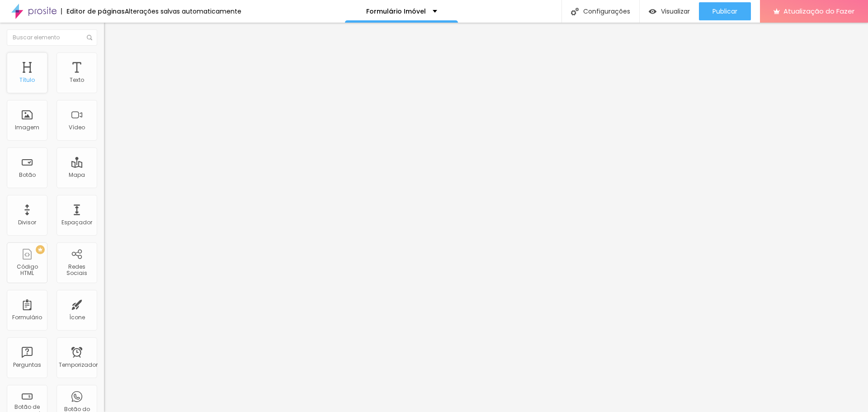 The width and height of the screenshot is (868, 412). I want to click on font: Botão, so click(27, 175).